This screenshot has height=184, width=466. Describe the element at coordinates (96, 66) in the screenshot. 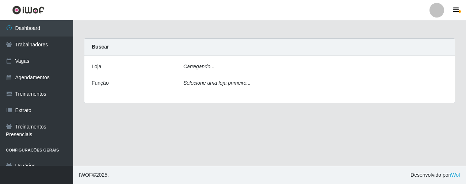

I see `label: Loja` at that location.